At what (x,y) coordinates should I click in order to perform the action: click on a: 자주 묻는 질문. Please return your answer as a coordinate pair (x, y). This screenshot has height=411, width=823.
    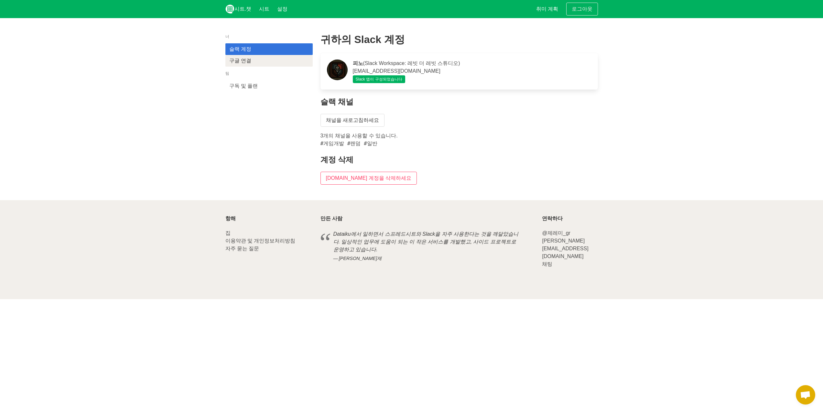
    Looking at the image, I should click on (242, 248).